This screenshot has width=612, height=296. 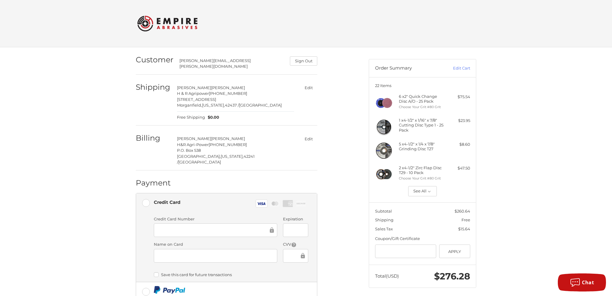 I want to click on div: Coupon/Gift Certificate, so click(x=422, y=239).